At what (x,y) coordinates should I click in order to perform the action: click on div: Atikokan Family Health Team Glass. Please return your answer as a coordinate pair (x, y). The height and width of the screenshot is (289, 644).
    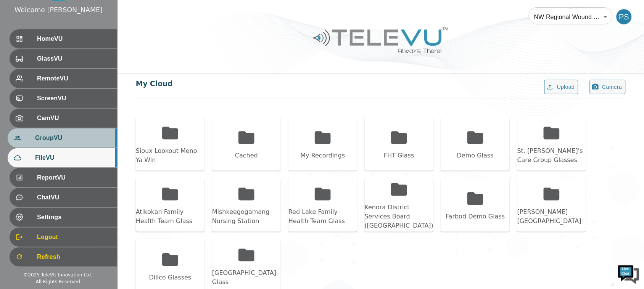
    Looking at the image, I should click on (170, 217).